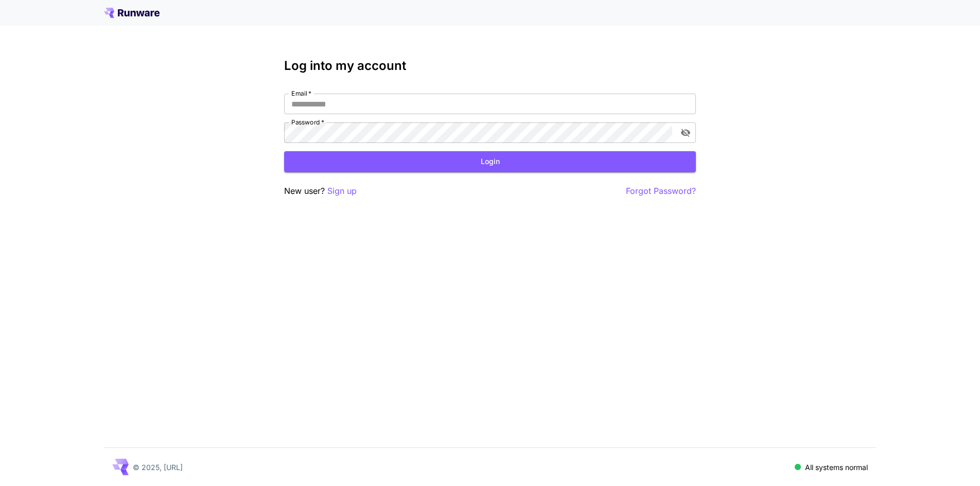 The width and height of the screenshot is (980, 486). What do you see at coordinates (341, 191) in the screenshot?
I see `p: Sign up` at bounding box center [341, 191].